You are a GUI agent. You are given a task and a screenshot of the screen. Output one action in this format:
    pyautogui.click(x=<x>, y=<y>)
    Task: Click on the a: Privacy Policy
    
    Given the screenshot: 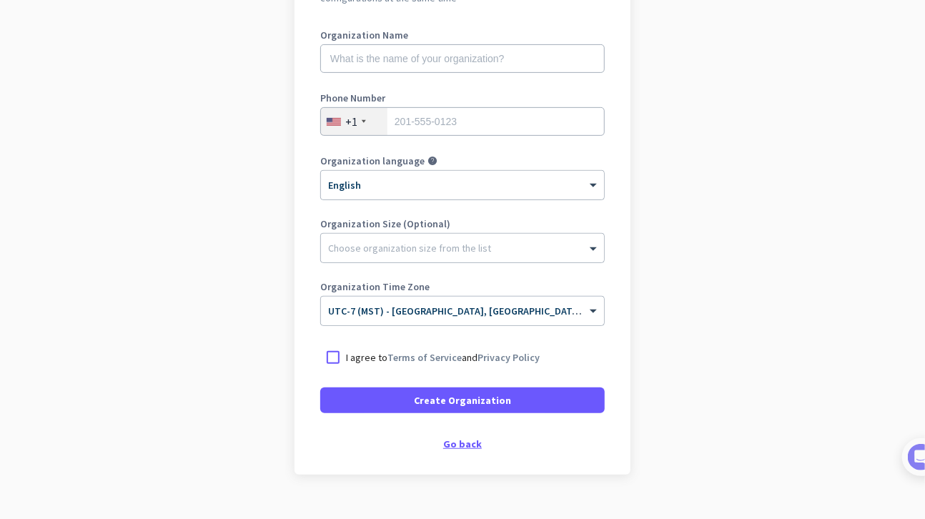 What is the action you would take?
    pyautogui.click(x=508, y=357)
    